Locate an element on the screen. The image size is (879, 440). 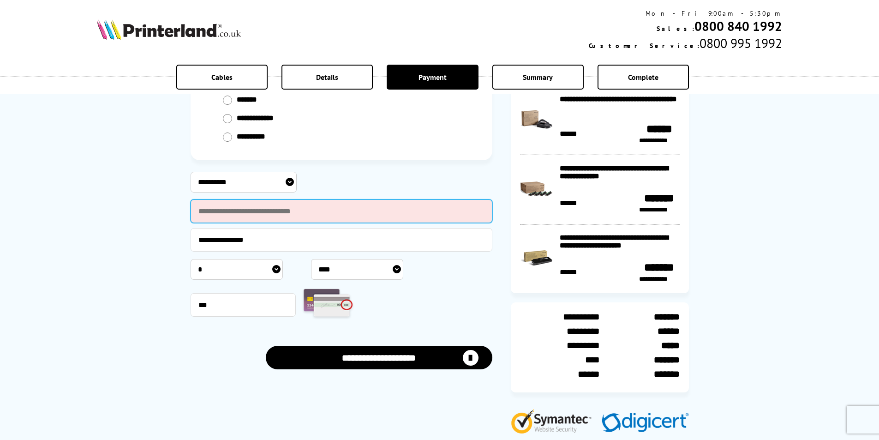
a: 0800 840 1992 is located at coordinates (739, 26).